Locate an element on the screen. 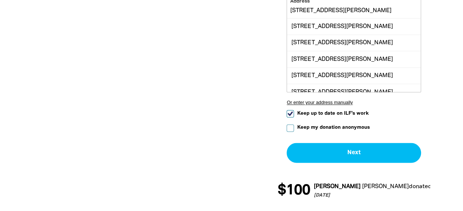 The height and width of the screenshot is (211, 463). span: $20 is located at coordinates (377, 190).